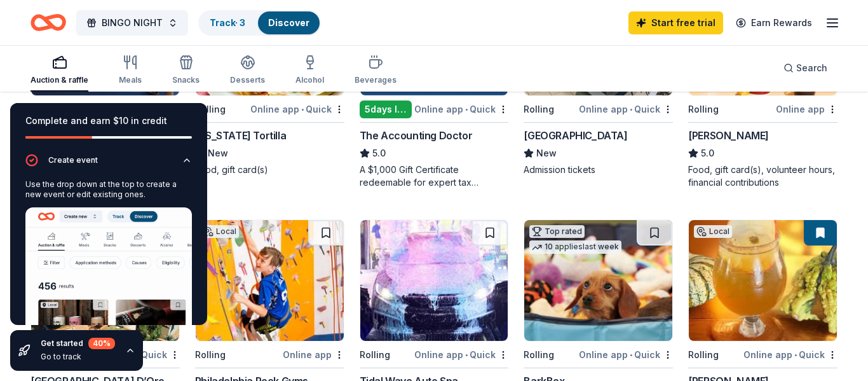 This screenshot has height=381, width=868. I want to click on a: Home, so click(48, 22).